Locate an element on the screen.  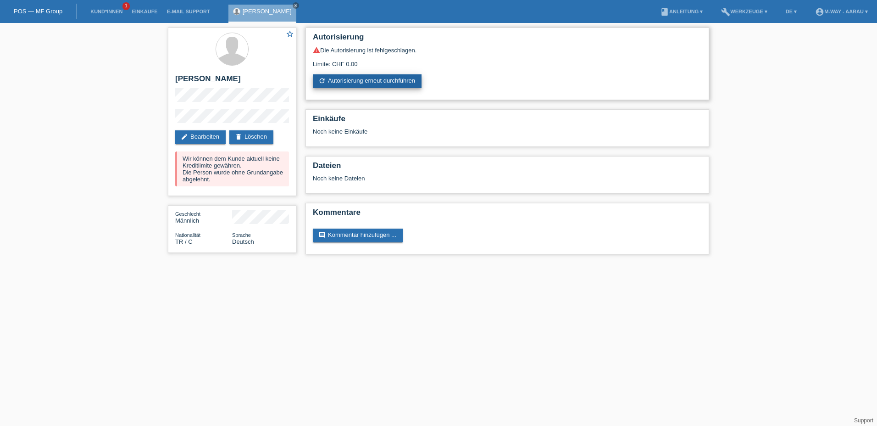
i: warning is located at coordinates (316, 50).